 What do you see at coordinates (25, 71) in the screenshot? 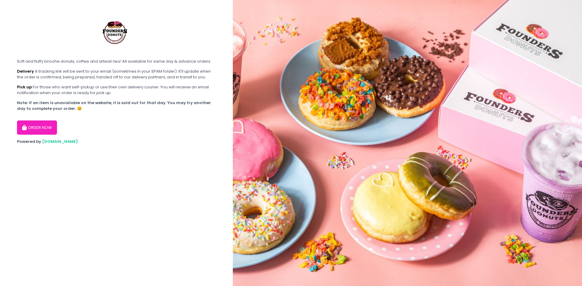
I see `b: Delivery` at bounding box center [25, 71].